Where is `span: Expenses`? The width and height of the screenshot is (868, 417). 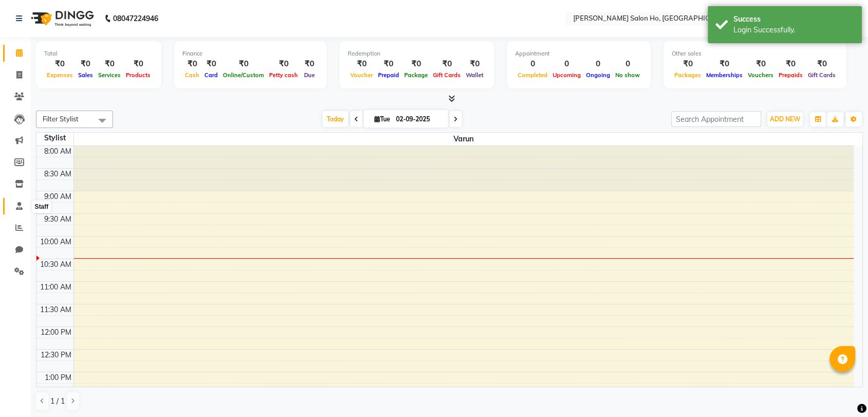
span: Expenses is located at coordinates (60, 75).